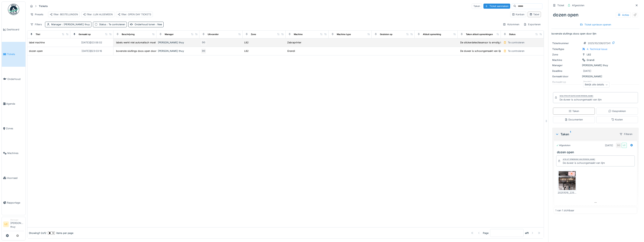 The width and height of the screenshot is (644, 242). What do you see at coordinates (134, 14) in the screenshot?
I see `div: filter: OPEN DAY TICKETS` at bounding box center [134, 14].